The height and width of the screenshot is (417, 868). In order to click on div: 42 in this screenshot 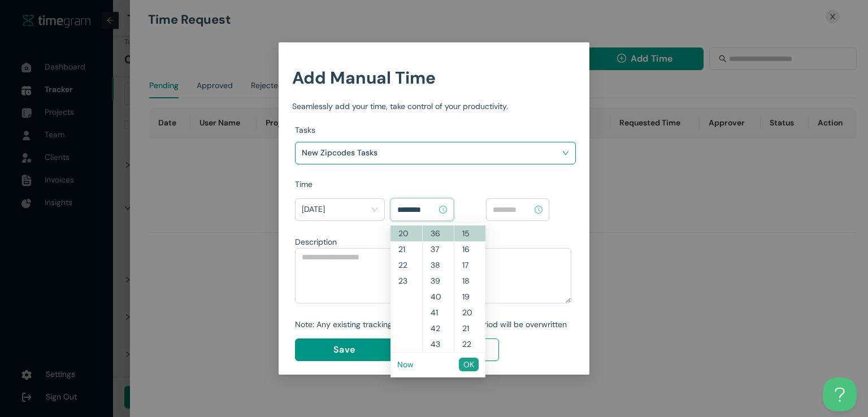, I will do `click(438, 328)`.